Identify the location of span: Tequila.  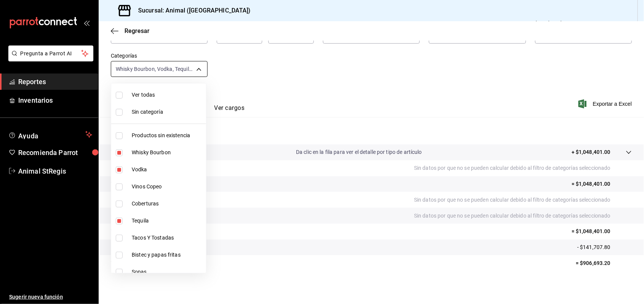
(167, 220).